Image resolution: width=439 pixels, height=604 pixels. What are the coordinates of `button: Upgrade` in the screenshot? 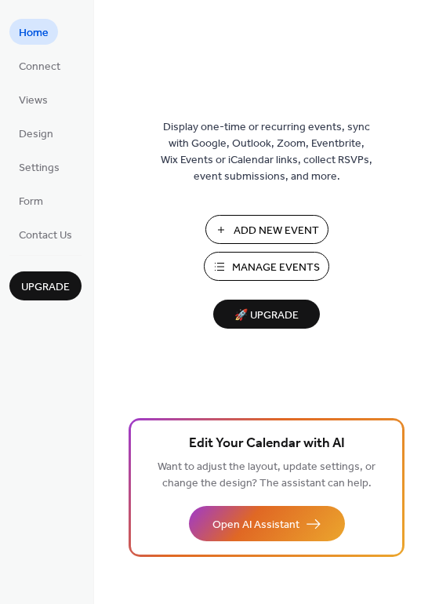 It's located at (45, 285).